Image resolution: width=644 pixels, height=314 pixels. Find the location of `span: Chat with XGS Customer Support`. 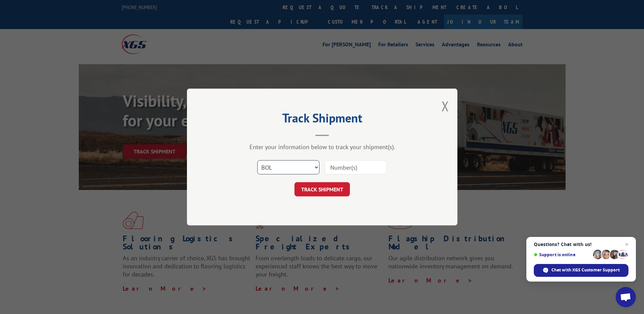

span: Chat with XGS Customer Support is located at coordinates (586, 270).